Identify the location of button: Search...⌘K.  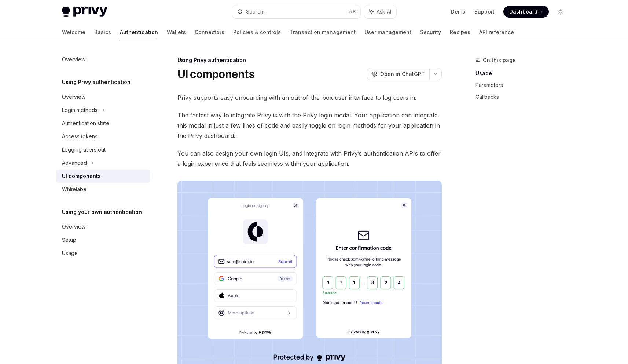
(296, 12).